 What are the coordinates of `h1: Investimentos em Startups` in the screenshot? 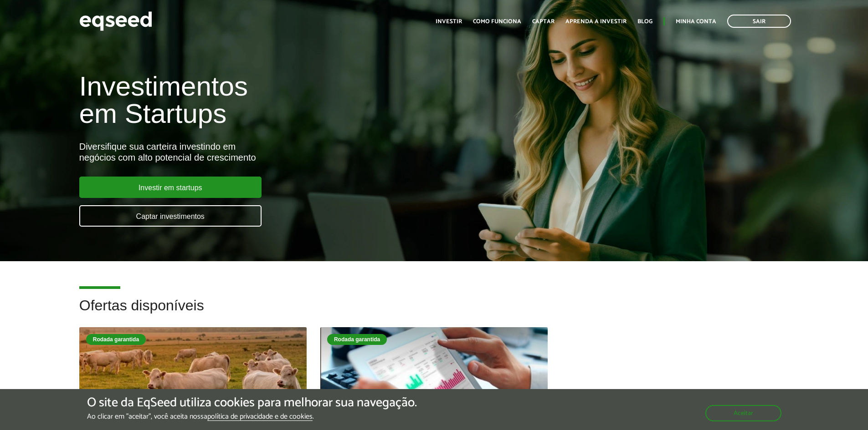 It's located at (290, 100).